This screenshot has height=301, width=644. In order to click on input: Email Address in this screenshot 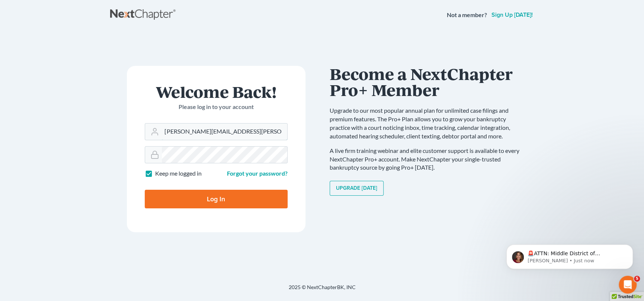, I will do `click(224, 132)`.